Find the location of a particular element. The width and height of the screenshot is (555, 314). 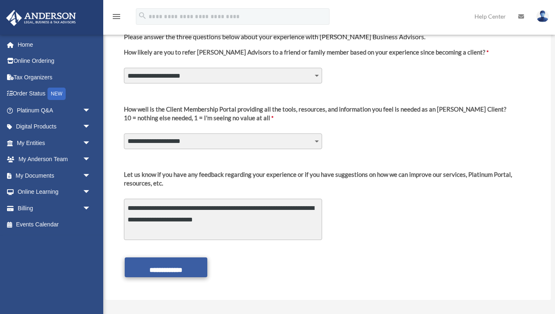

a: Order StatusNEW is located at coordinates (54, 94).